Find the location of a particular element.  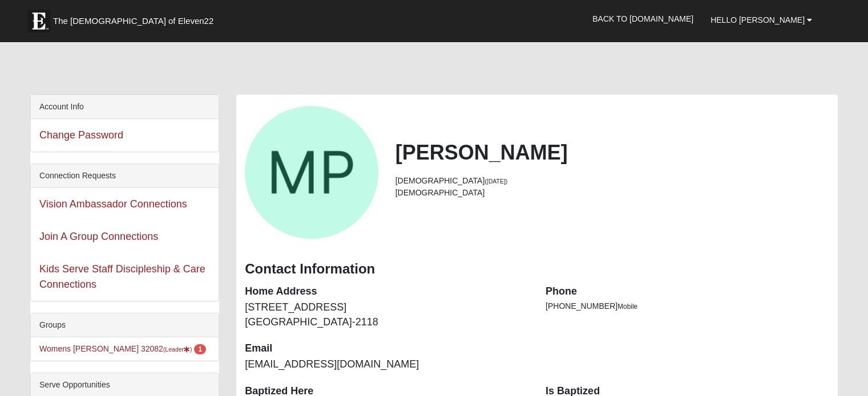

dt: Home Address is located at coordinates (386, 292).